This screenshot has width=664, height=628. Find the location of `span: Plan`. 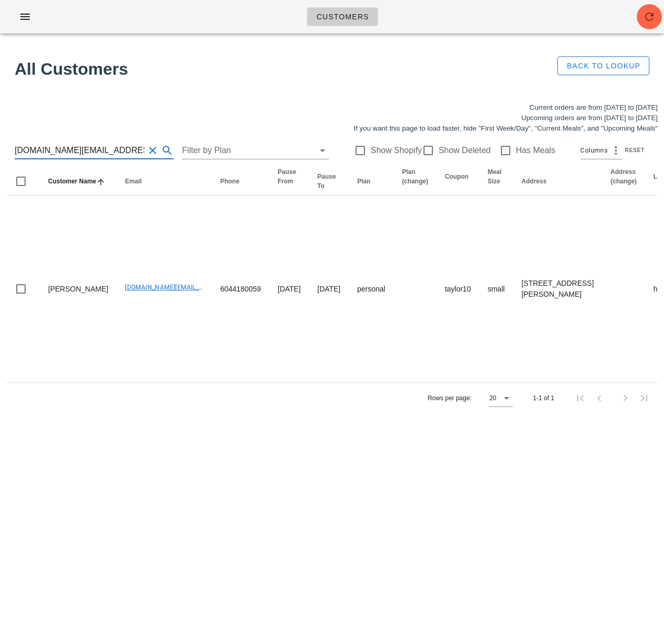

span: Plan is located at coordinates (363, 181).